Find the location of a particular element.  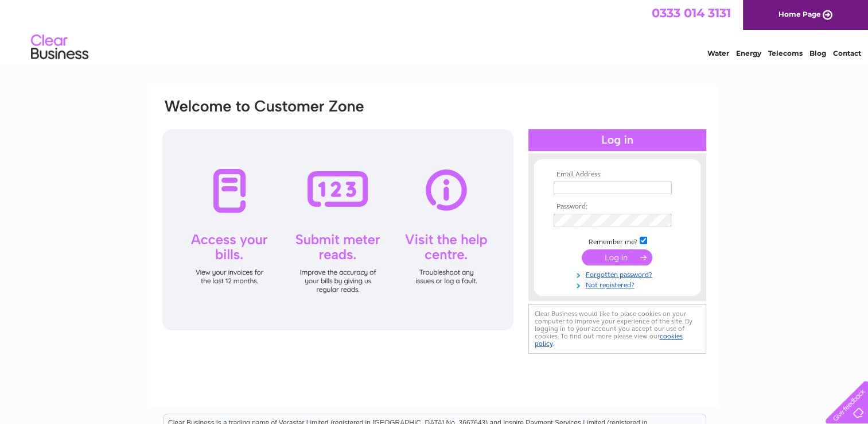

a: Energy is located at coordinates (749, 53).